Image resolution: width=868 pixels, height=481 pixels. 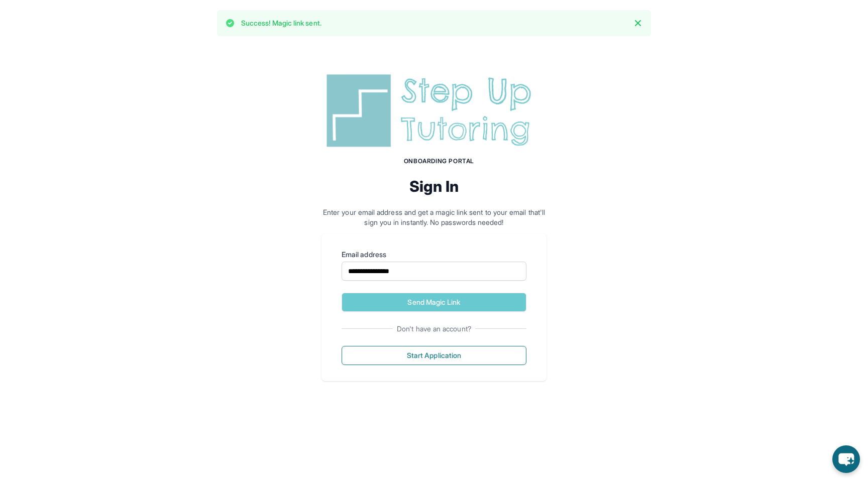 I want to click on button: Send Magic Link, so click(x=434, y=303).